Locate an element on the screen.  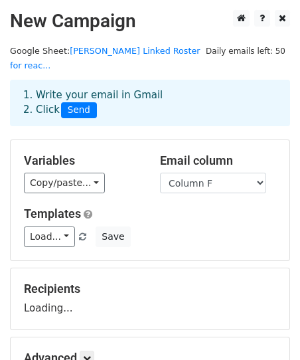
div: 1. Write your email in Gmail 2. Click is located at coordinates (150, 103).